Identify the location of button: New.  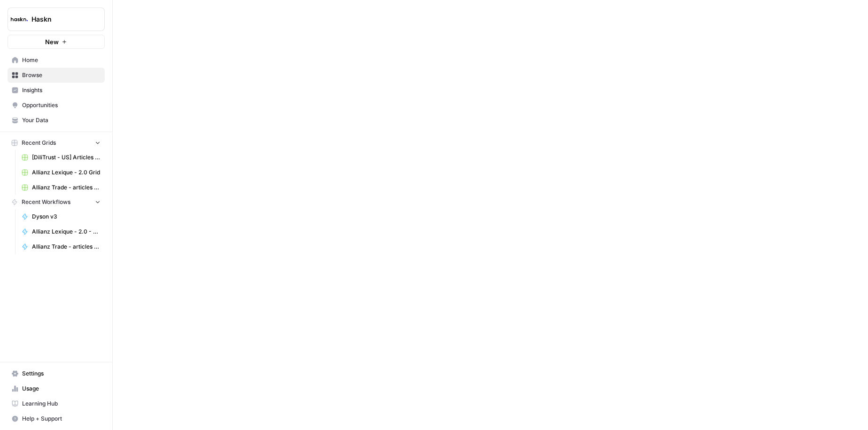
(56, 42).